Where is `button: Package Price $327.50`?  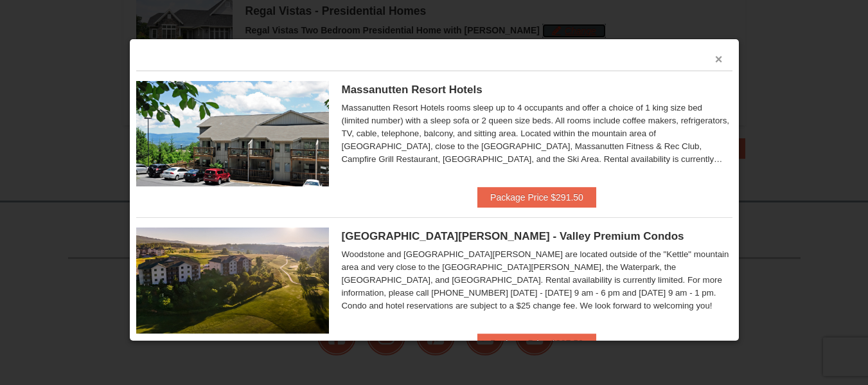 button: Package Price $327.50 is located at coordinates (536, 343).